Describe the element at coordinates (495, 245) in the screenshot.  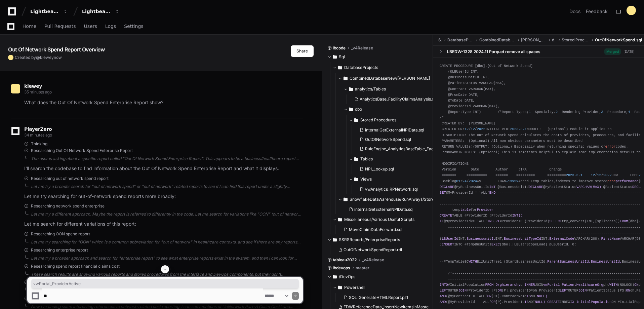
I see `span: EXEC` at that location.